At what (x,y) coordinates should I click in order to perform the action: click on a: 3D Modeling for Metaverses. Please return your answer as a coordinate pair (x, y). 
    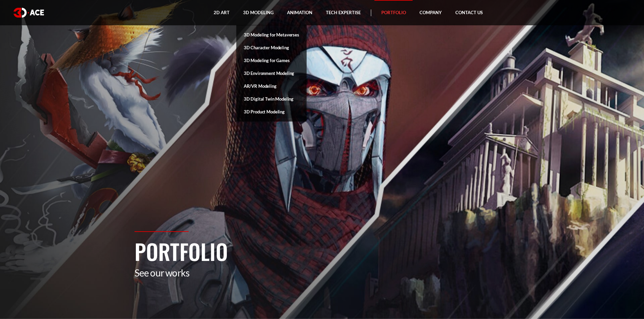
    Looking at the image, I should click on (271, 35).